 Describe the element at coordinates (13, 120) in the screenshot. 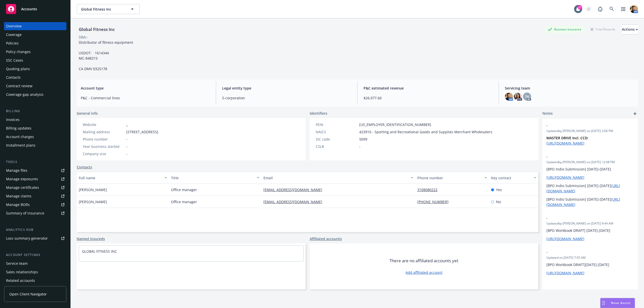

I see `div: Invoices` at that location.